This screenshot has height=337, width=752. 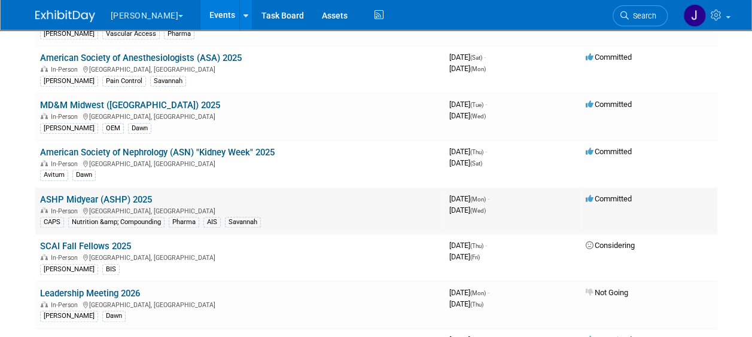 I want to click on div: Nutrition &amp; Compounding, so click(x=116, y=223).